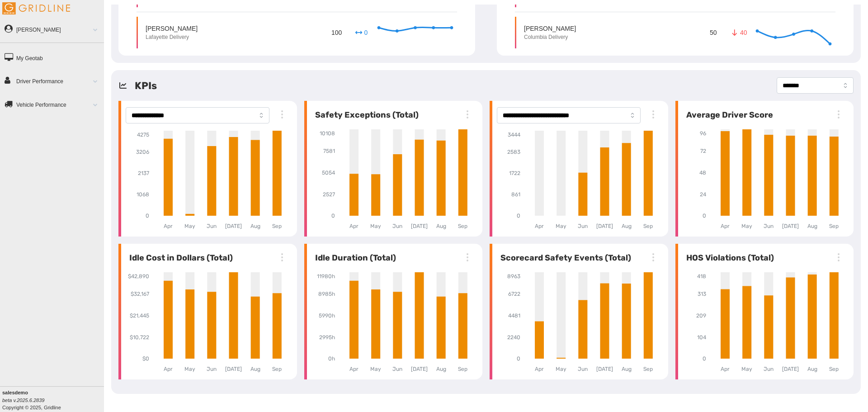 Image resolution: width=868 pixels, height=412 pixels. What do you see at coordinates (328, 134) in the screenshot?
I see `tspan: 10108` at bounding box center [328, 134].